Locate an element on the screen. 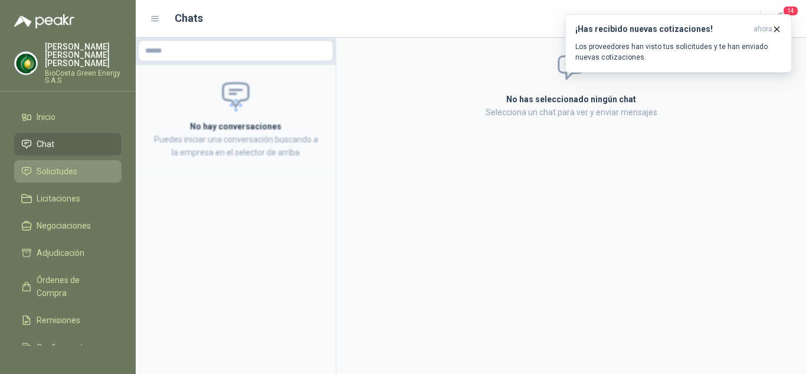 This screenshot has height=374, width=806. a: Adjudicación is located at coordinates (68, 253).